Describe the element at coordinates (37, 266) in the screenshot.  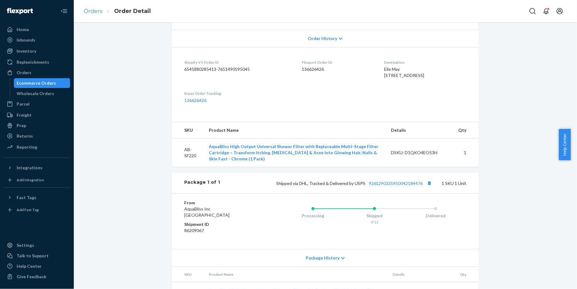
I see `a: Help Center` at that location.